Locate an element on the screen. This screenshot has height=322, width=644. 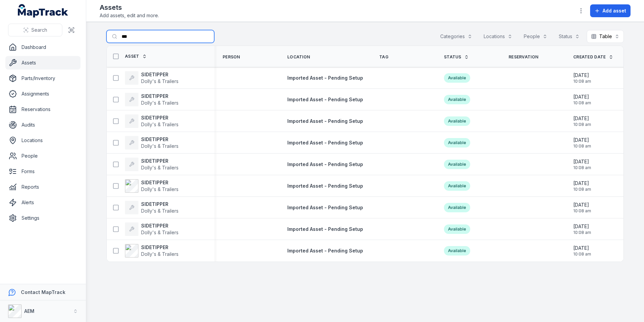
span: Person is located at coordinates (231, 57).